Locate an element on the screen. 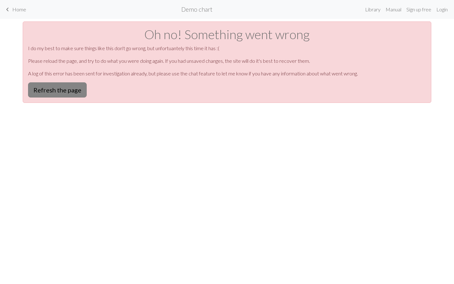  a: Login is located at coordinates (442, 9).